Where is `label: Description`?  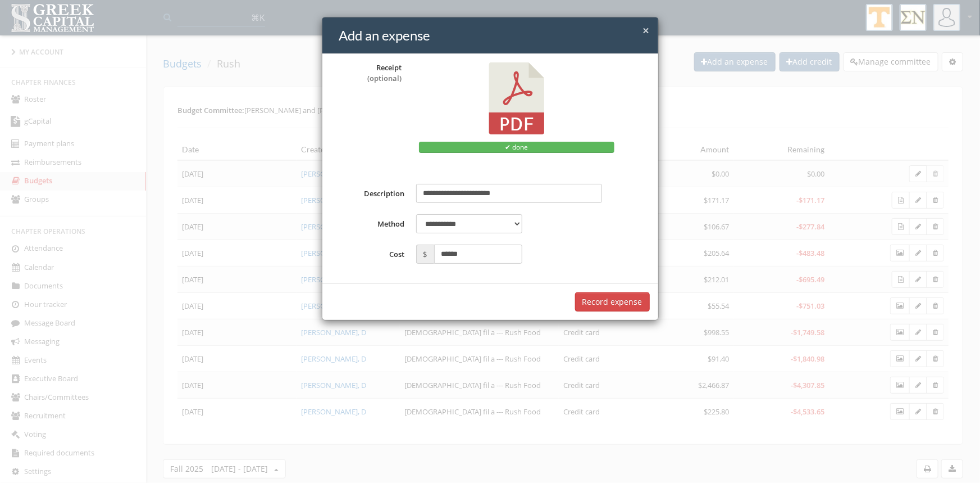
label: Description is located at coordinates (371, 193).